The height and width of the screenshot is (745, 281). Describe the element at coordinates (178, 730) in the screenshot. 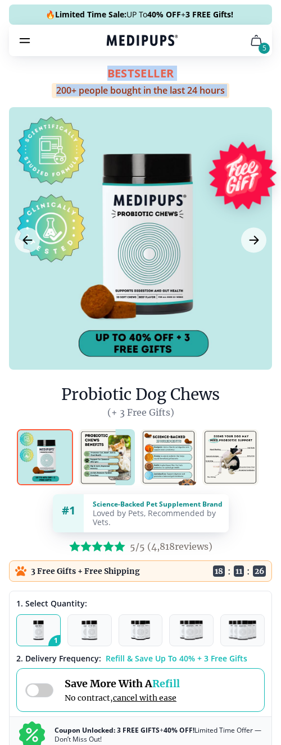

I see `b: 40% OFF!` at that location.